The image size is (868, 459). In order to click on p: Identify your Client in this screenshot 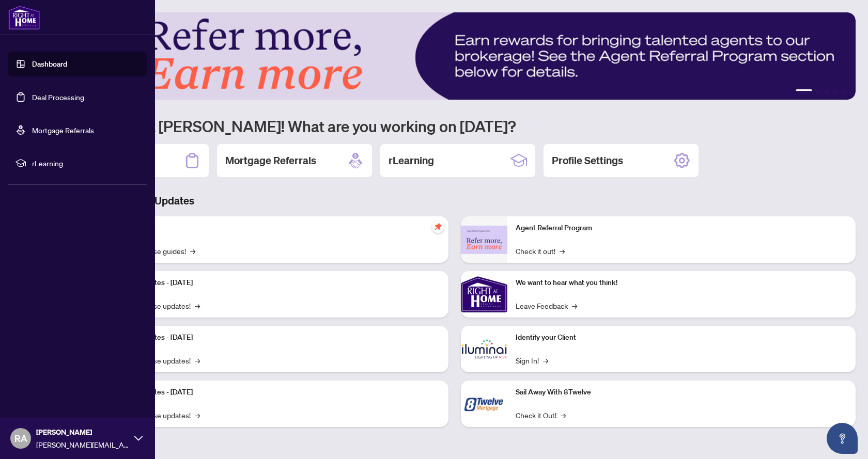, I will do `click(682, 337)`.